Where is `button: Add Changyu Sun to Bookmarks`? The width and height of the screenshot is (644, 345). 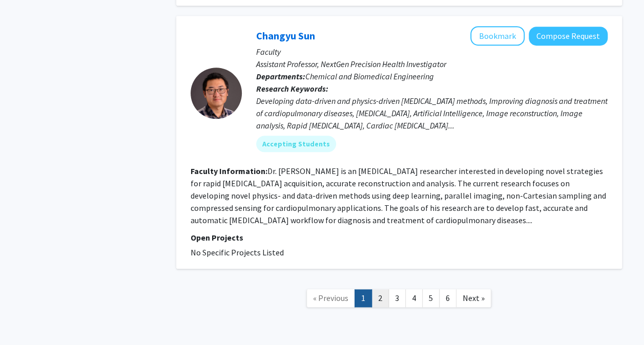
button: Add Changyu Sun to Bookmarks is located at coordinates (498, 36).